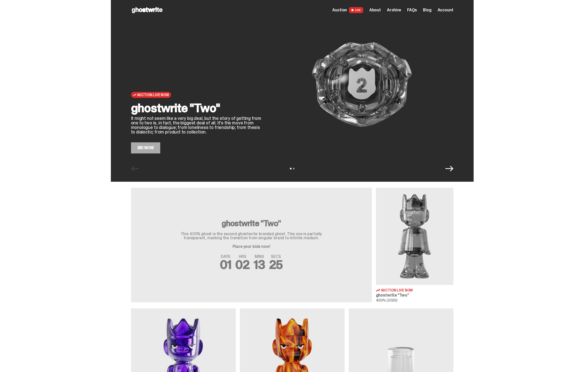  Describe the element at coordinates (226, 256) in the screenshot. I see `span: DAYS` at that location.